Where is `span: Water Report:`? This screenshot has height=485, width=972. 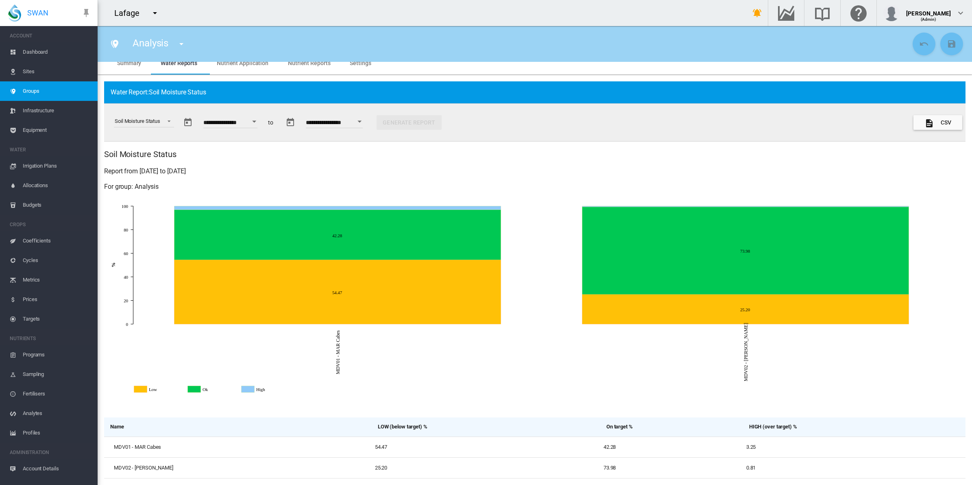
span: Water Report: is located at coordinates (158, 92).